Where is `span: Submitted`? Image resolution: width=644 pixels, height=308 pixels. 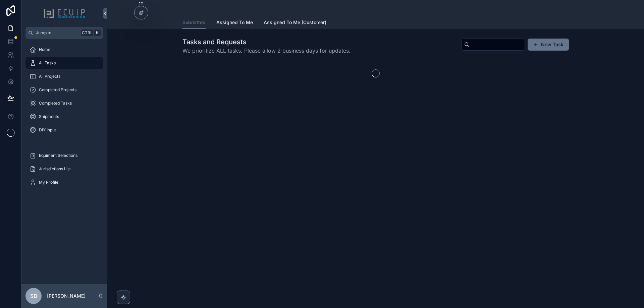
span: Submitted is located at coordinates (194, 22).